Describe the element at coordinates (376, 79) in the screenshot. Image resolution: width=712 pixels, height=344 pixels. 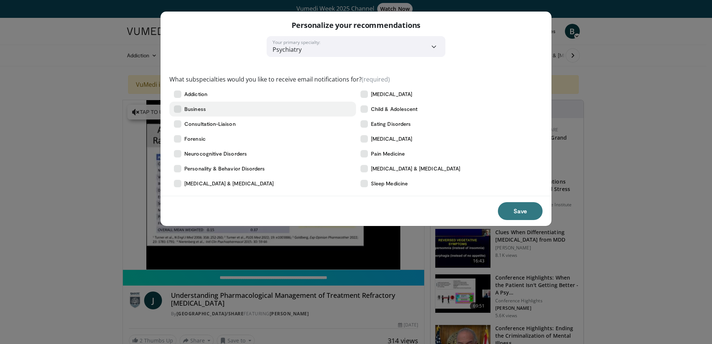
I see `span: (required)` at that location.